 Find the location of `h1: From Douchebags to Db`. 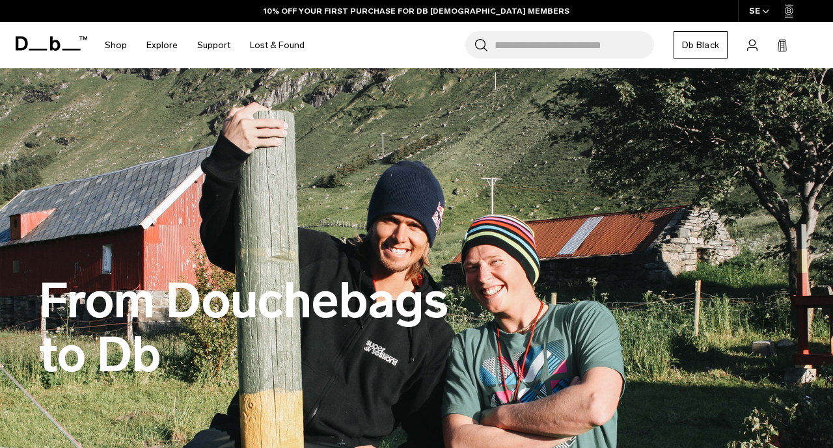

h1: From Douchebags to Db is located at coordinates (251, 329).